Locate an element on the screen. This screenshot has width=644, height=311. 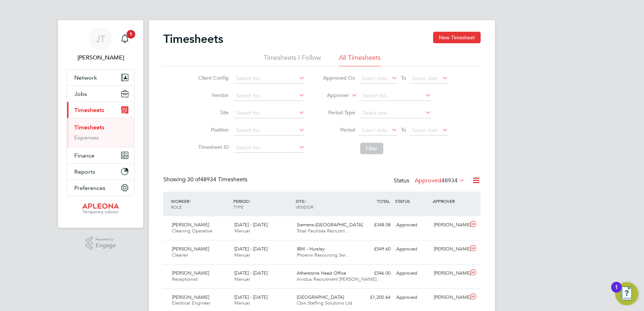
span: Atherstone Head Office is located at coordinates (321, 273).